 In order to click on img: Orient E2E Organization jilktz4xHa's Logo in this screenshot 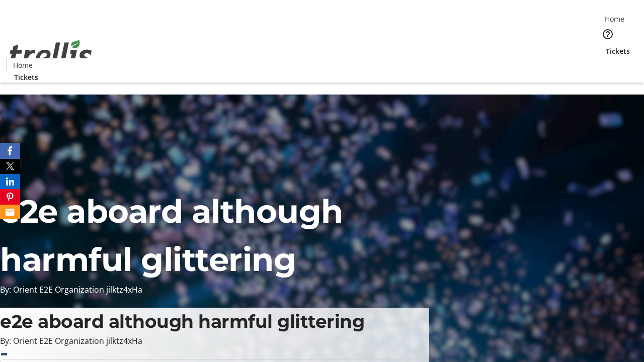, I will do `click(51, 54)`.